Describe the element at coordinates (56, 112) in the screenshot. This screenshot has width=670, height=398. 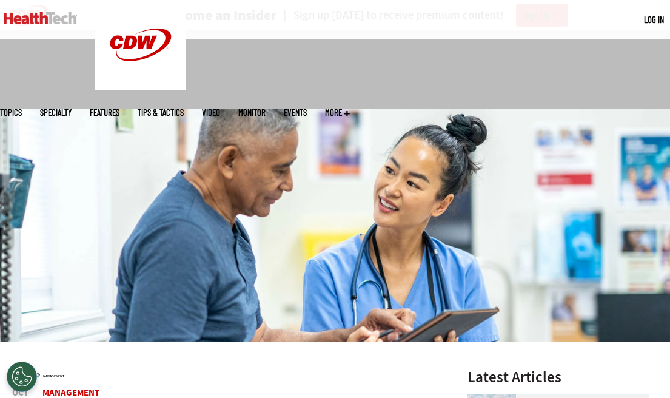
I see `span: Specialty` at that location.